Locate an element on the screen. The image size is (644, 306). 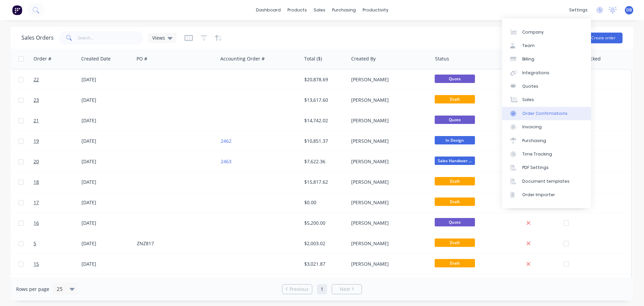
div: productivity is located at coordinates (376, 10).